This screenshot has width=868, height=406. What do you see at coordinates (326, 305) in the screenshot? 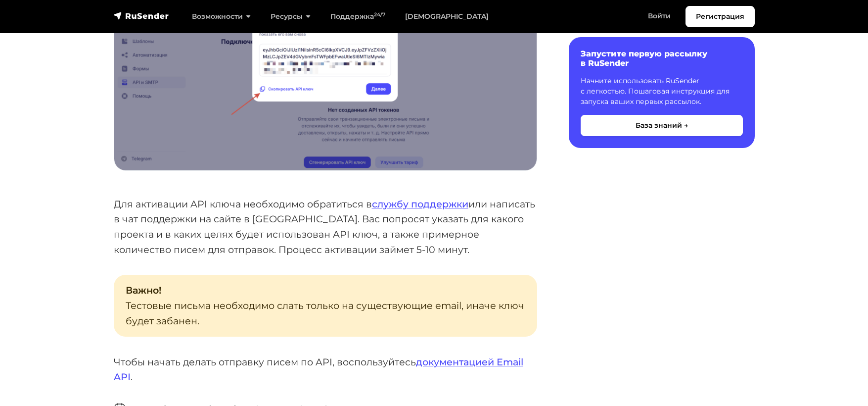
I see `p: Тестовые письма необходимо слать только на существующие email, иначе ключ будет забанен.` at bounding box center [326, 305].